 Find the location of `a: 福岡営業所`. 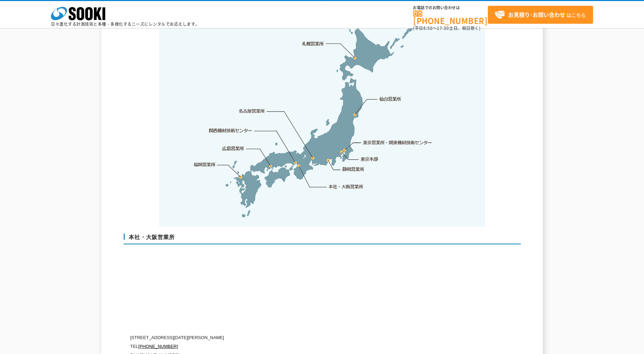

a: 福岡営業所 is located at coordinates (205, 165).